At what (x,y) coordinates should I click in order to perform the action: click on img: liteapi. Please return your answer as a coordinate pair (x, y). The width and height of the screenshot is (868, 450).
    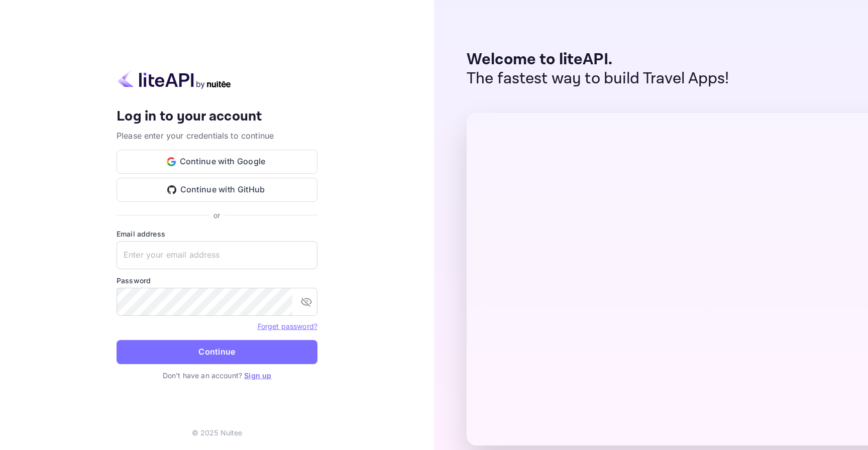
    Looking at the image, I should click on (175, 79).